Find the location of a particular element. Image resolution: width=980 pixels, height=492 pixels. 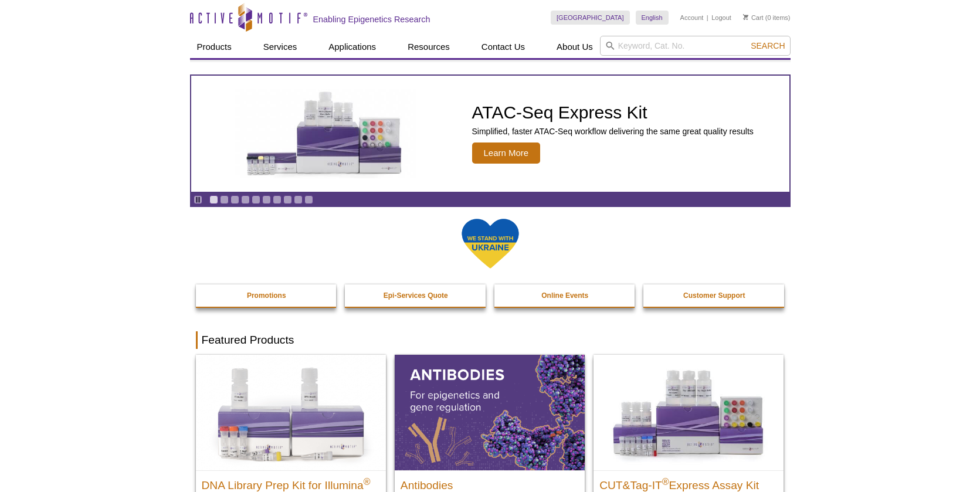

h2: ATAC-Seq Express Kit is located at coordinates (613, 113).